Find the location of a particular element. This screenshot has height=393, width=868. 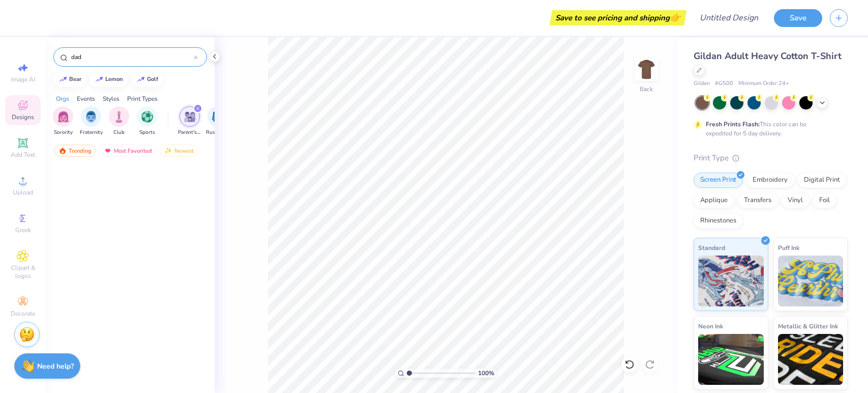

div: filter for Fraternity is located at coordinates (91, 121).